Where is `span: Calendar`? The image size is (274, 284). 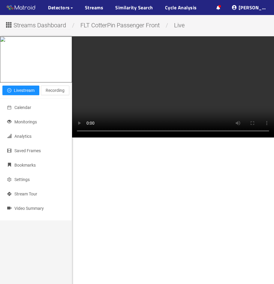 span: Calendar is located at coordinates (23, 107).